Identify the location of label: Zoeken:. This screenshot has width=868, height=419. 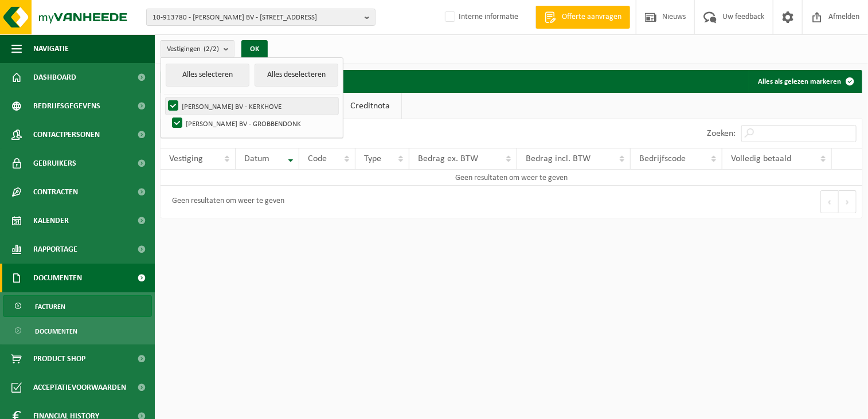
(721, 134).